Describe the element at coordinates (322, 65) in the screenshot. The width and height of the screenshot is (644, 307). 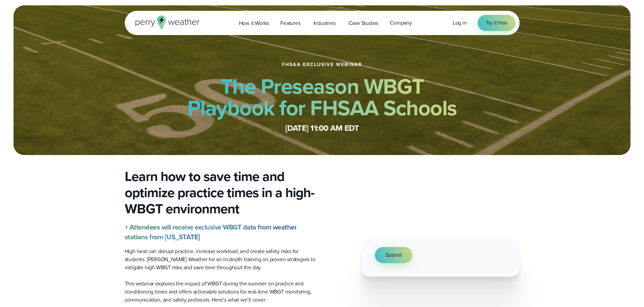
I see `h1: FHSAA Exclusive Webinar` at that location.